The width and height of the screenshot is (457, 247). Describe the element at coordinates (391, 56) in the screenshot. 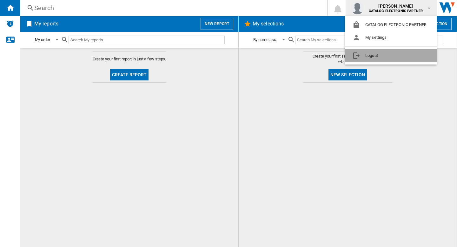

I see `button: Logout` at that location.